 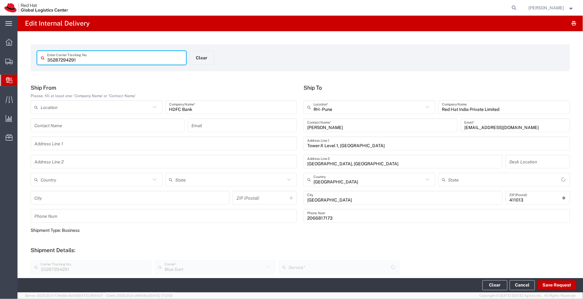 I want to click on a: Cancel, so click(x=522, y=285).